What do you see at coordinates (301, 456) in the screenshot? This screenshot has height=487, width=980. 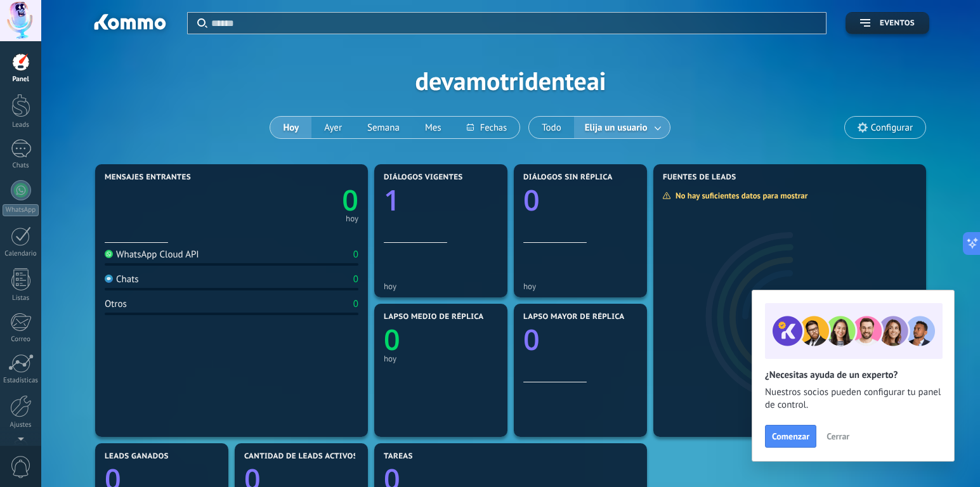 I see `span: Cantidad de leads activos` at bounding box center [301, 456].